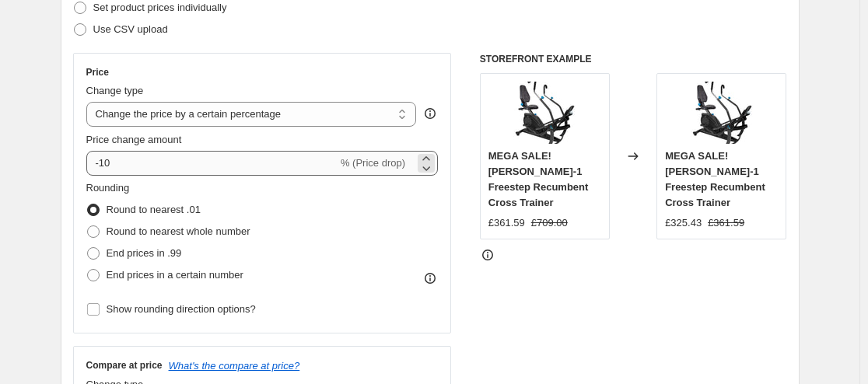 This screenshot has height=384, width=868. I want to click on span: Use CSV upload, so click(131, 29).